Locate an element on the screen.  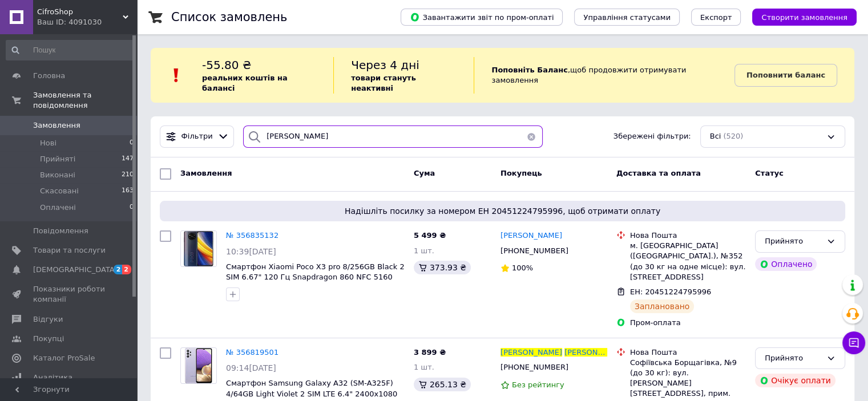
span: Cума is located at coordinates (424, 173).